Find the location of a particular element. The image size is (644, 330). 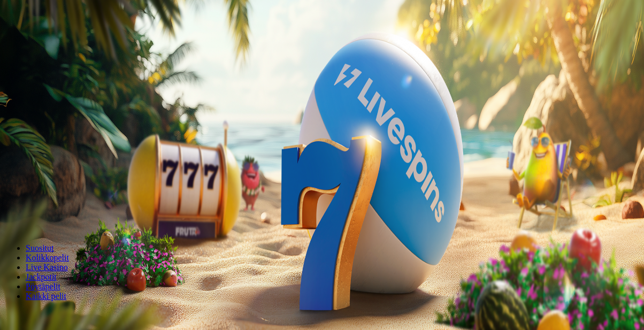

span: Jackpotit is located at coordinates (41, 276).